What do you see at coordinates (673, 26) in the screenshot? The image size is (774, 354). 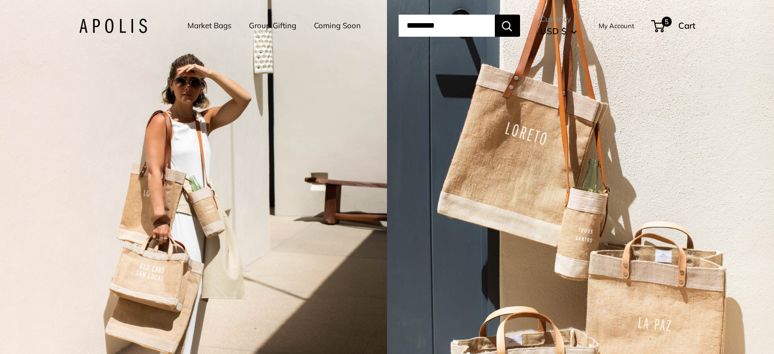 I see `a: 5 Cart` at bounding box center [673, 26].